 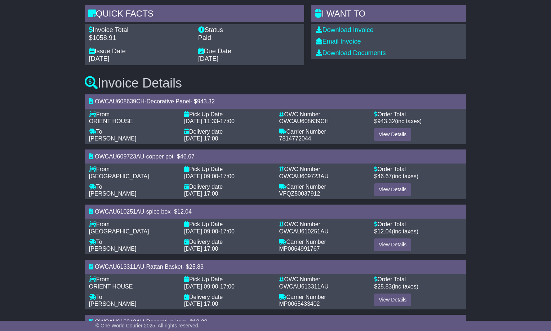 What do you see at coordinates (160, 156) in the screenshot?
I see `span: copper pot` at bounding box center [160, 156].